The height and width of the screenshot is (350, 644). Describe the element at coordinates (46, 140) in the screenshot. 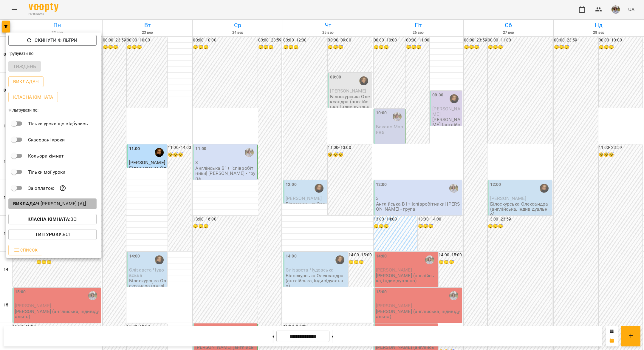

I see `p: Скасовані уроки` at that location.